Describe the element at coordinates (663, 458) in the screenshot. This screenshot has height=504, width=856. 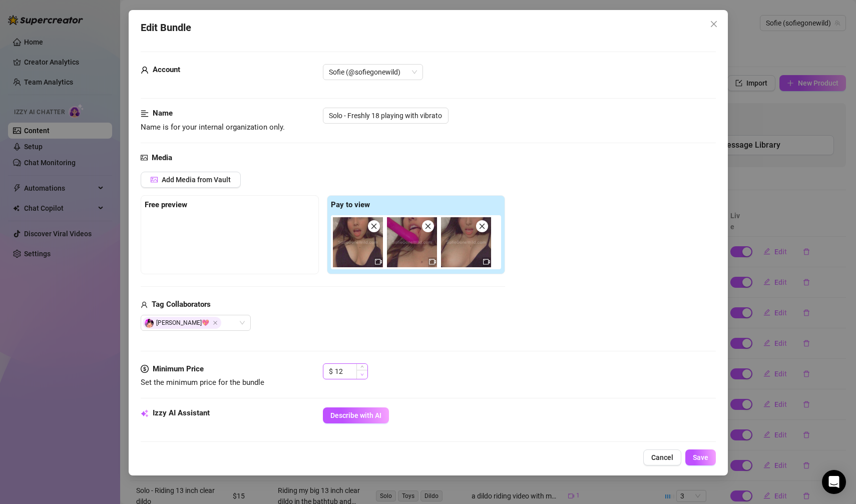
I see `button: Cancel` at that location.